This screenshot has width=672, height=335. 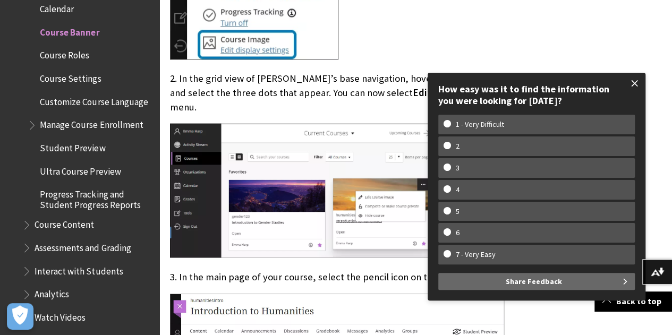 I want to click on span: Manage Course Enrollment, so click(x=91, y=123).